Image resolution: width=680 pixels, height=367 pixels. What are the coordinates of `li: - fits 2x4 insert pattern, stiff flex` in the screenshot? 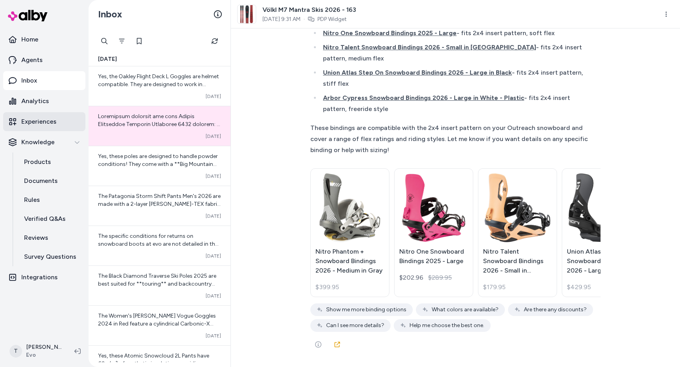 It's located at (456, 78).